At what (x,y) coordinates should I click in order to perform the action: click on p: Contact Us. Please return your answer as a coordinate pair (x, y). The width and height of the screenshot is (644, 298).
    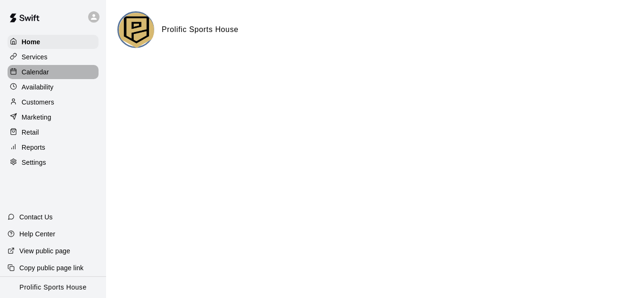
    Looking at the image, I should click on (36, 217).